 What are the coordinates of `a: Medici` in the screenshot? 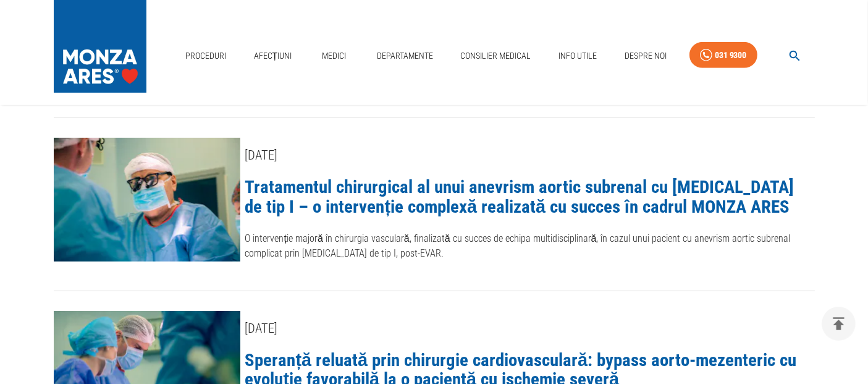 It's located at (335, 56).